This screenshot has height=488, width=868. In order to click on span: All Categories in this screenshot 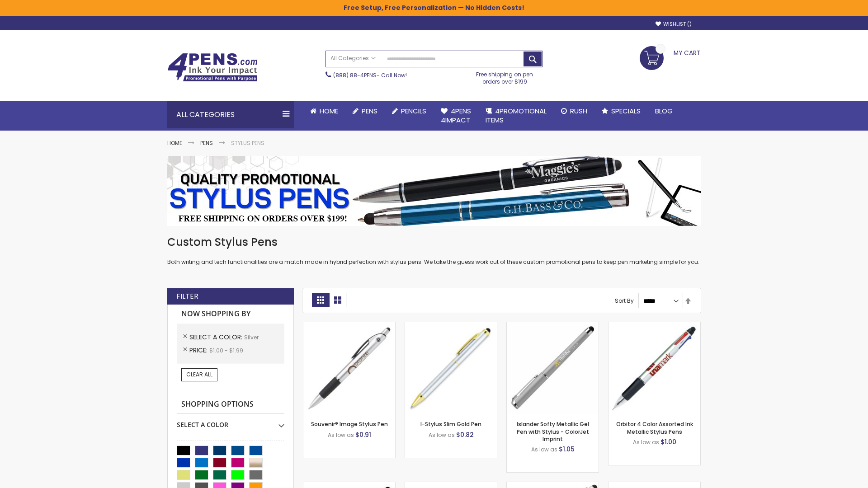, I will do `click(353, 58)`.